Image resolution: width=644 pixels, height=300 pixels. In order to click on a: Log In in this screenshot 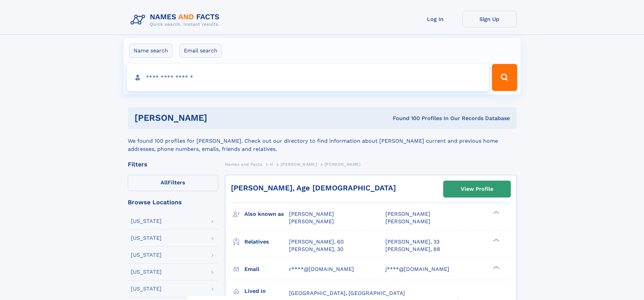, I will do `click(435, 19)`.